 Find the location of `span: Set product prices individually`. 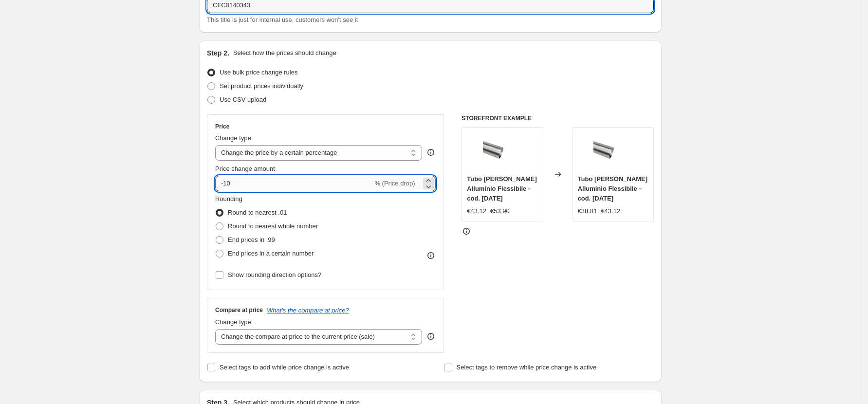

span: Set product prices individually is located at coordinates (261, 86).